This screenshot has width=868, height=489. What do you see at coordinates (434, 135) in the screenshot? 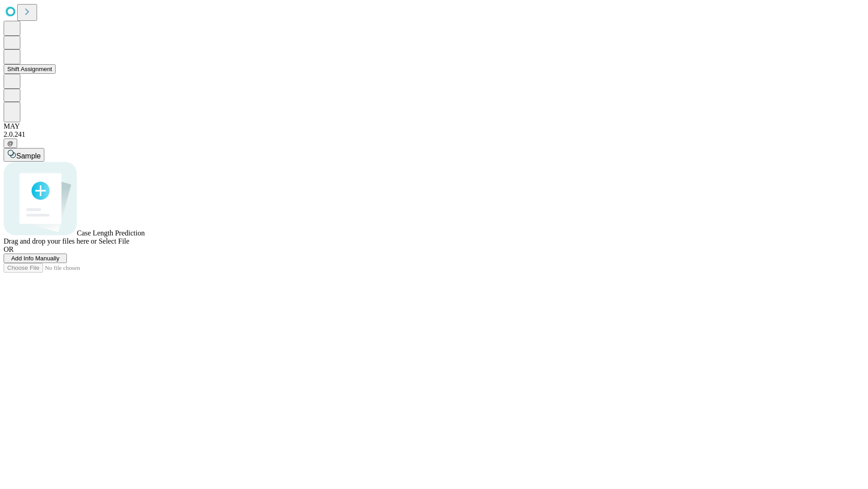
I see `div: 2.0.241` at bounding box center [434, 135].